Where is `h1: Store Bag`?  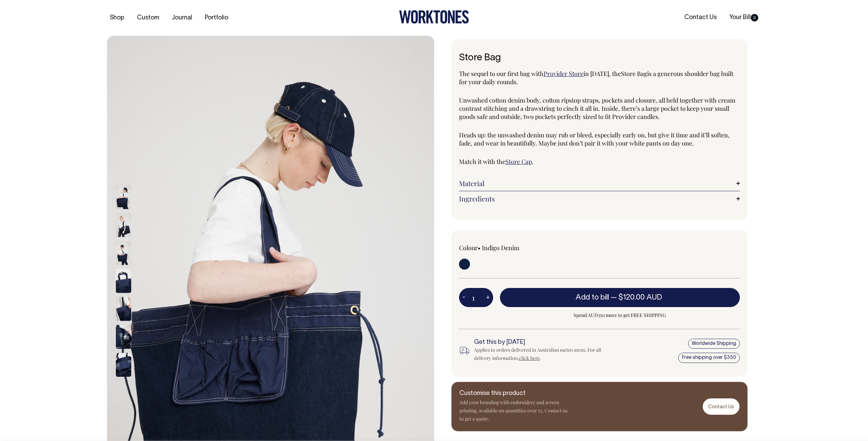 h1: Store Bag is located at coordinates (599, 58).